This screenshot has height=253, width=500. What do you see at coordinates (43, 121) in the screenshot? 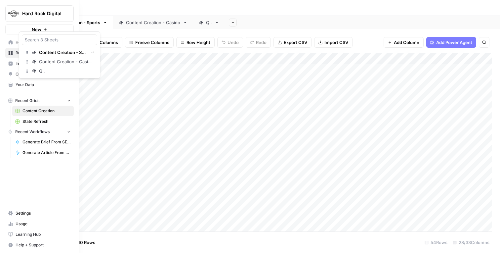
I see `a: State Refresh` at bounding box center [43, 121].